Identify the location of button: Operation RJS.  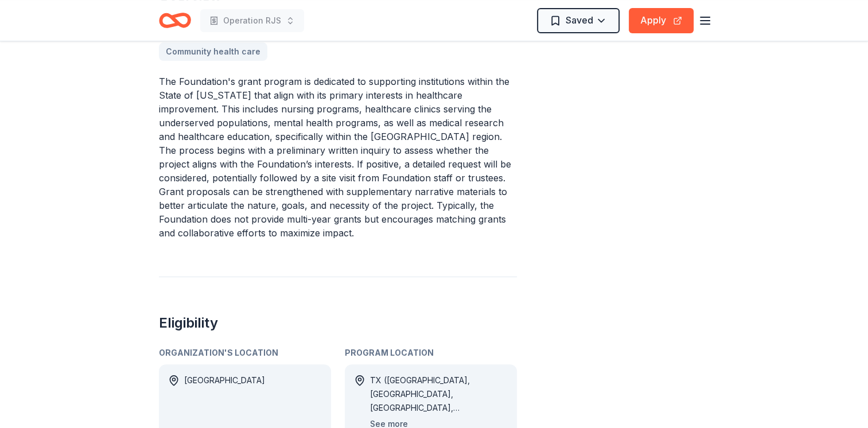
(252, 20).